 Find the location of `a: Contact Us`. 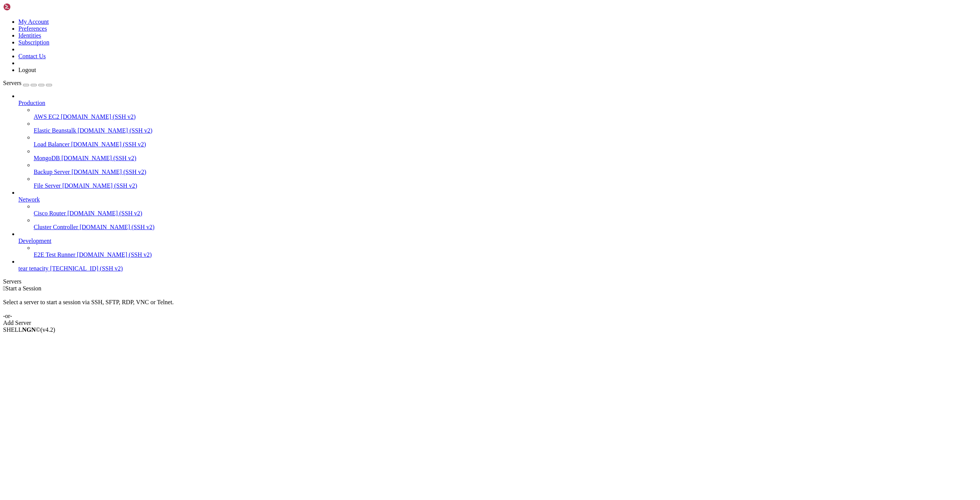

a: Contact Us is located at coordinates (32, 56).